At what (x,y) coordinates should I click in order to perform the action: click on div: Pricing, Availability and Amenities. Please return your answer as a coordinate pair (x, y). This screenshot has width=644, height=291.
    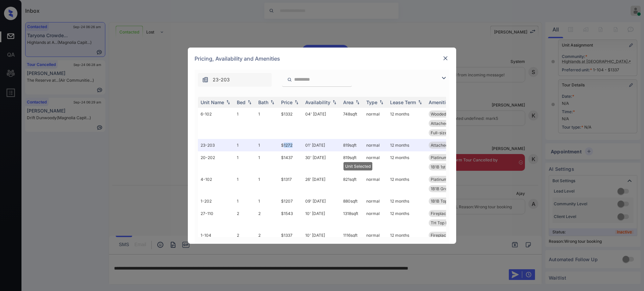
    Looking at the image, I should click on (322, 58).